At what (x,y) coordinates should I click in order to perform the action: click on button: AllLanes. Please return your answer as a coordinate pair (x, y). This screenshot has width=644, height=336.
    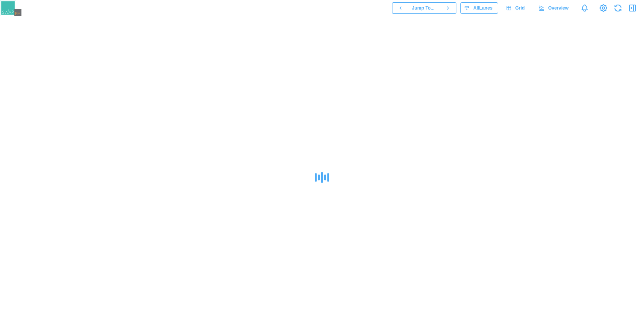
    Looking at the image, I should click on (479, 8).